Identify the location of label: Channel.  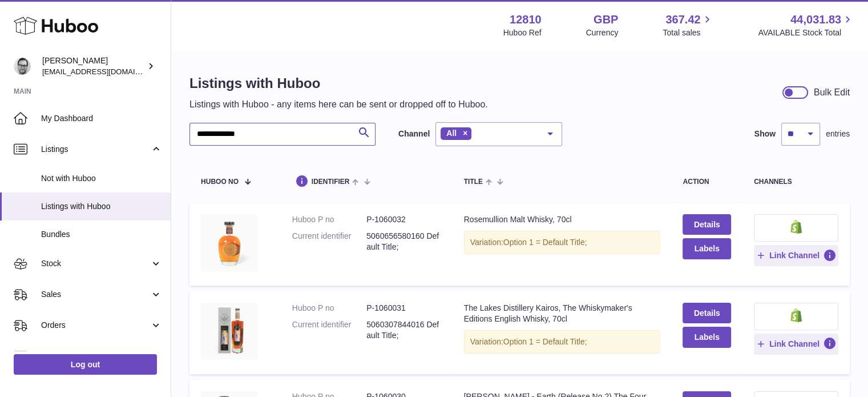
(414, 134).